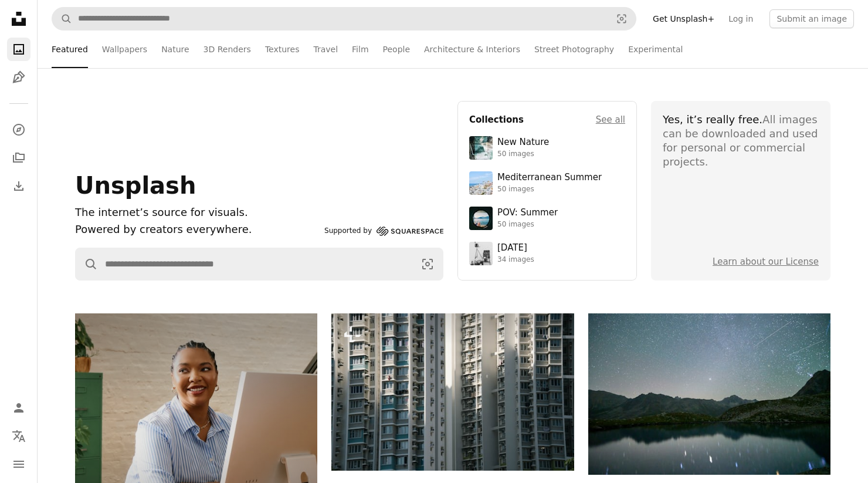 This screenshot has width=868, height=483. Describe the element at coordinates (396, 49) in the screenshot. I see `a: People` at that location.